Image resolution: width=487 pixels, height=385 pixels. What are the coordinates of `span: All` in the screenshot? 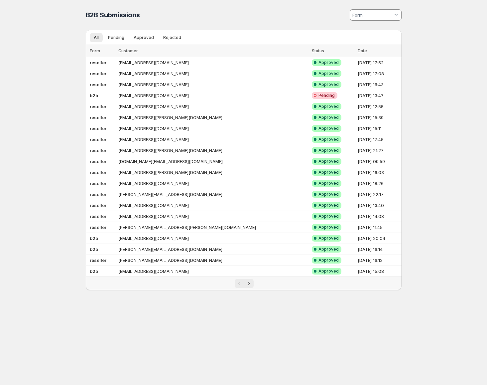 It's located at (96, 38).